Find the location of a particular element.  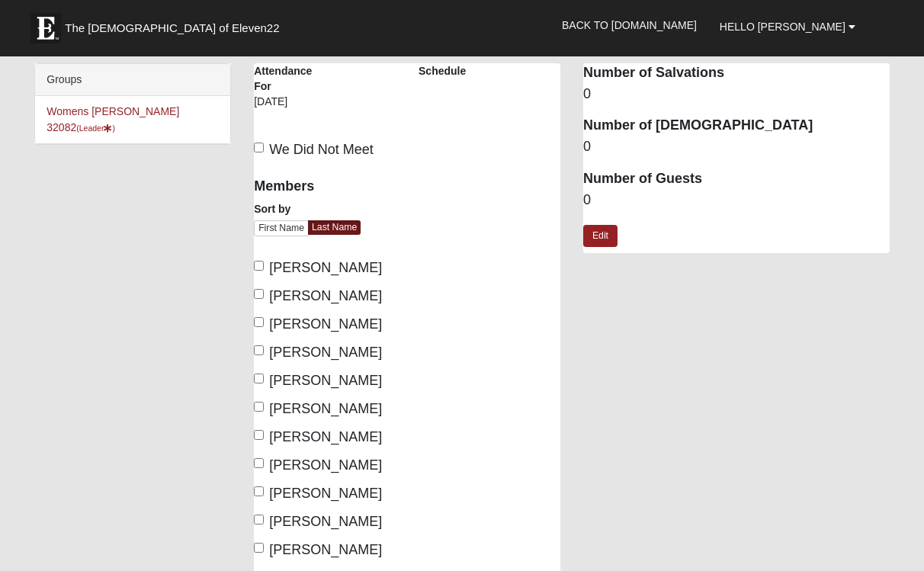

span: We Did Not Meet is located at coordinates (321, 150).